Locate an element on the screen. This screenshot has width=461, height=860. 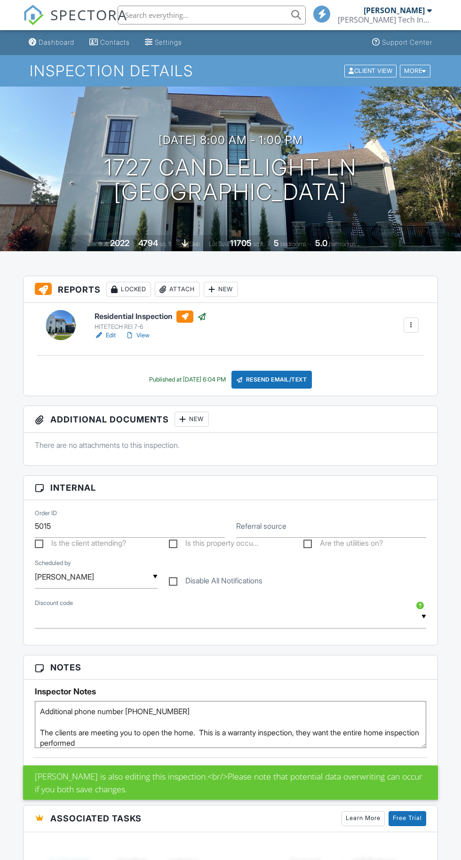
h6: Residential Inspection is located at coordinates (151, 317).